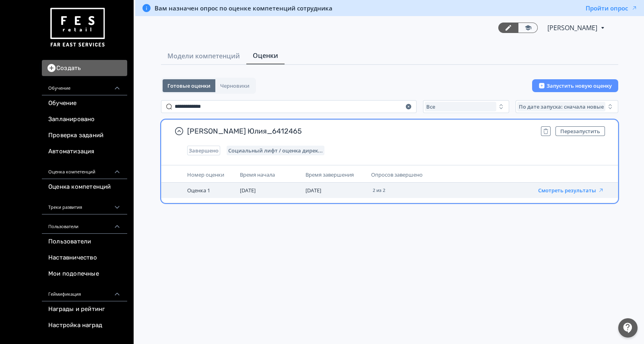  What do you see at coordinates (528, 28) in the screenshot?
I see `a: Переключиться в режим ученика` at bounding box center [528, 28].